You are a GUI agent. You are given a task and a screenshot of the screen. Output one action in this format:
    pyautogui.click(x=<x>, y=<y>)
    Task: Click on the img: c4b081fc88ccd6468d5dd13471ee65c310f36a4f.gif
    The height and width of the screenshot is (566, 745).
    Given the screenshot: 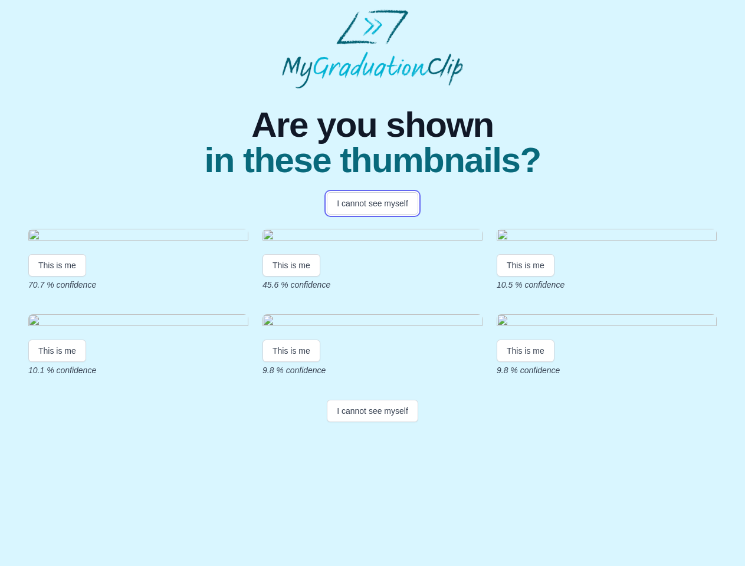 What is the action you would take?
    pyautogui.click(x=138, y=322)
    